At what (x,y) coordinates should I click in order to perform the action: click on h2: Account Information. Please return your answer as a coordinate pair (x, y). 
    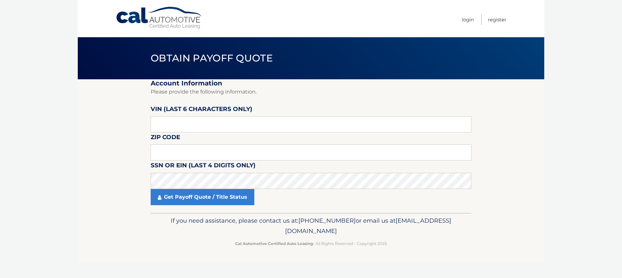
    Looking at the image, I should click on (311, 83).